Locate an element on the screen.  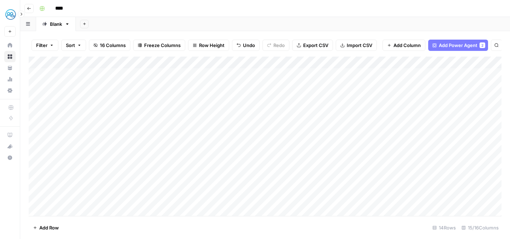
span: Undo is located at coordinates (249, 45).